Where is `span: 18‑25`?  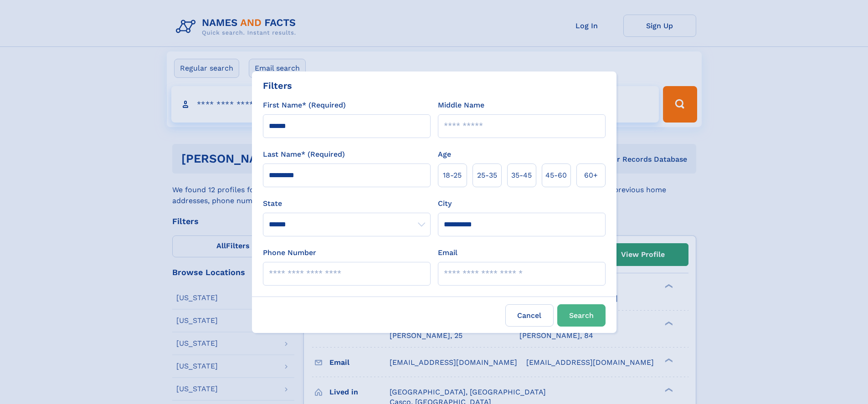
span: 18‑25 is located at coordinates (452, 176).